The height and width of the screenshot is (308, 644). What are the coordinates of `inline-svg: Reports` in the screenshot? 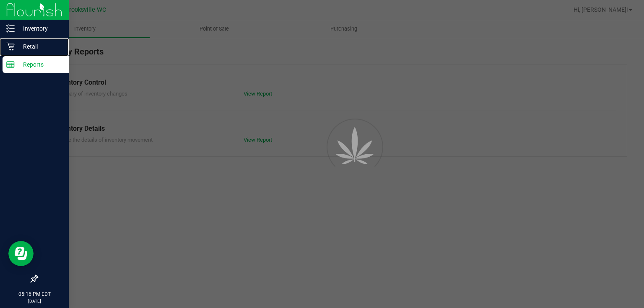 It's located at (10, 65).